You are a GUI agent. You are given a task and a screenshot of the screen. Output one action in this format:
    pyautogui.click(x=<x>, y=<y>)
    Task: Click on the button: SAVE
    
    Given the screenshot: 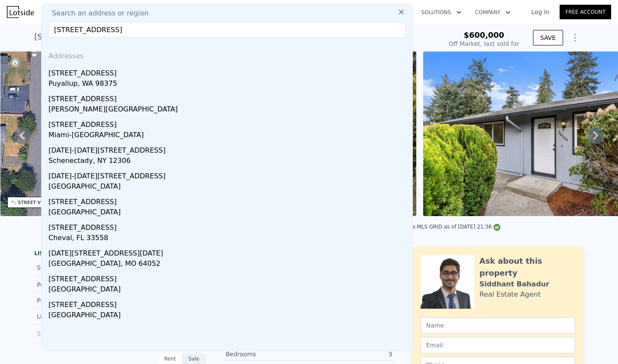 What is the action you would take?
    pyautogui.click(x=548, y=38)
    